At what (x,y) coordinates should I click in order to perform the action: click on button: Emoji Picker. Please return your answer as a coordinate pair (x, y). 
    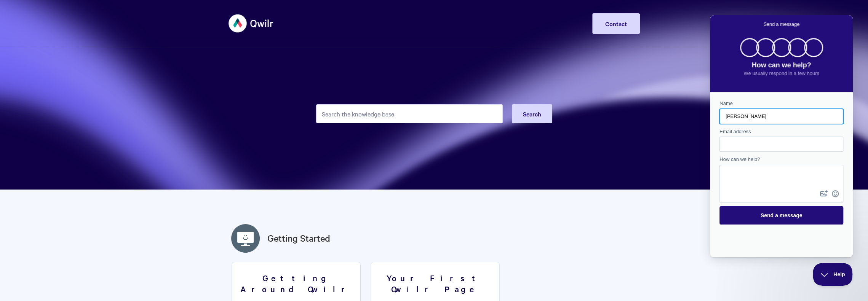
    Looking at the image, I should click on (126, 178).